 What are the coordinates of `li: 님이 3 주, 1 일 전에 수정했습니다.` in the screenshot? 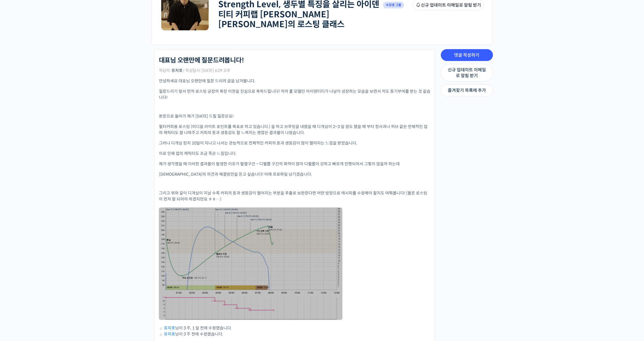 It's located at (295, 328).